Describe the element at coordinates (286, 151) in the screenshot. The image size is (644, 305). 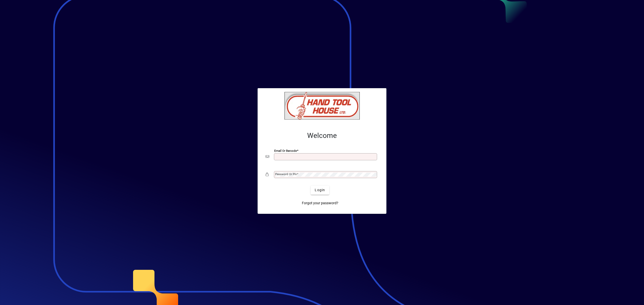
I see `mat-label: Email or Barcode` at that location.